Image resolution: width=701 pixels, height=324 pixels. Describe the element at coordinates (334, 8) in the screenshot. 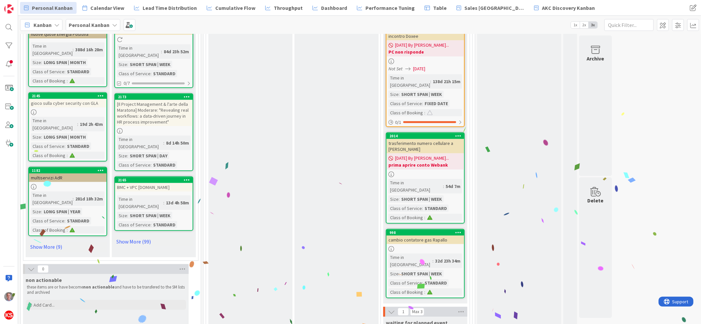

I see `span: Dashboard` at that location.